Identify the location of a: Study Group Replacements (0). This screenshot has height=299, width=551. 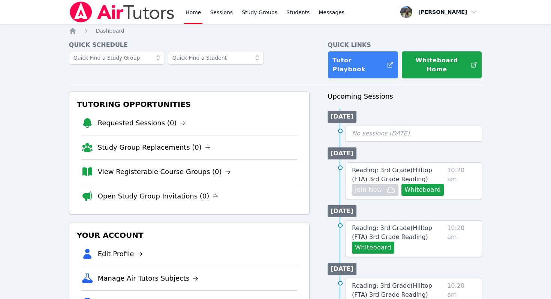
(154, 147).